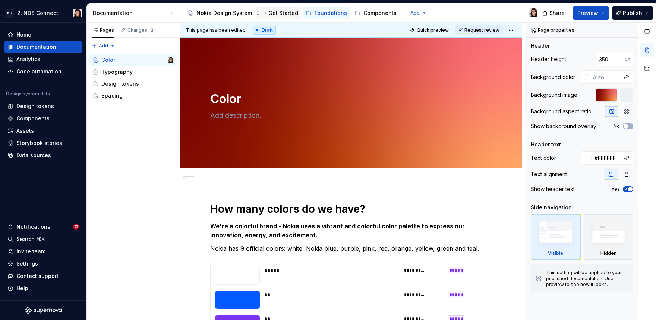  Describe the element at coordinates (117, 72) in the screenshot. I see `div: Typography` at that location.